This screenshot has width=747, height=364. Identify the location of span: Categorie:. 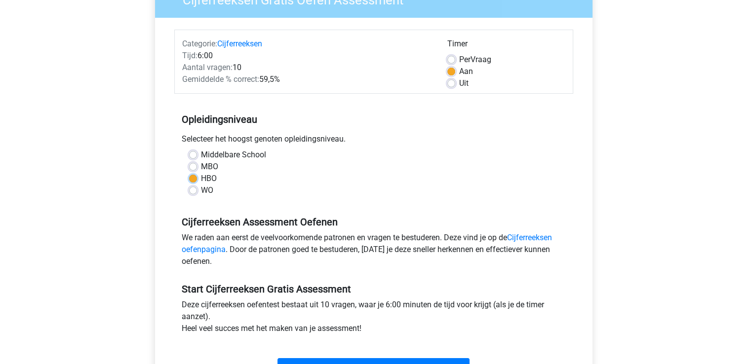
(199, 43).